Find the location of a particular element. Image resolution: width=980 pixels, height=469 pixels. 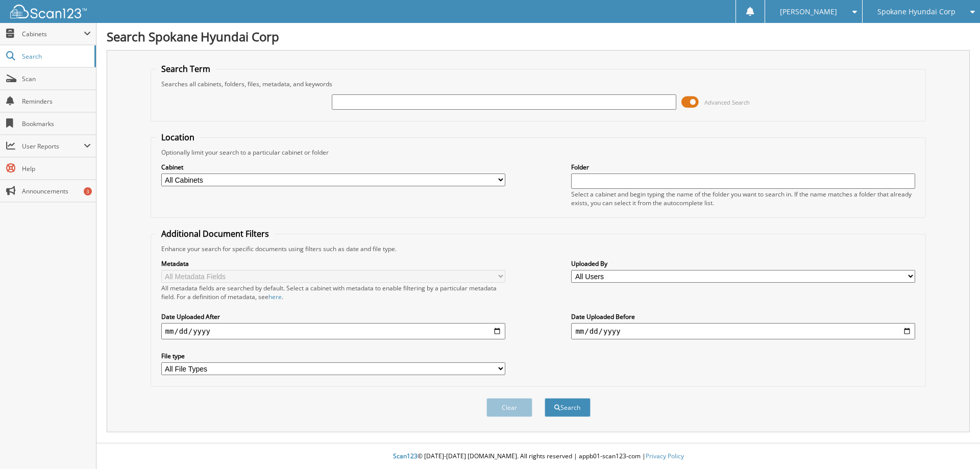

img: scan123-logo-white.svg is located at coordinates (48, 11).